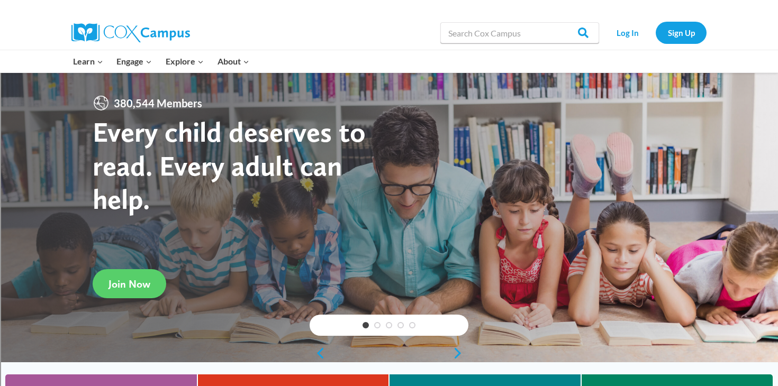 The width and height of the screenshot is (778, 386). I want to click on nav: Secondary Navigation, so click(655, 32).